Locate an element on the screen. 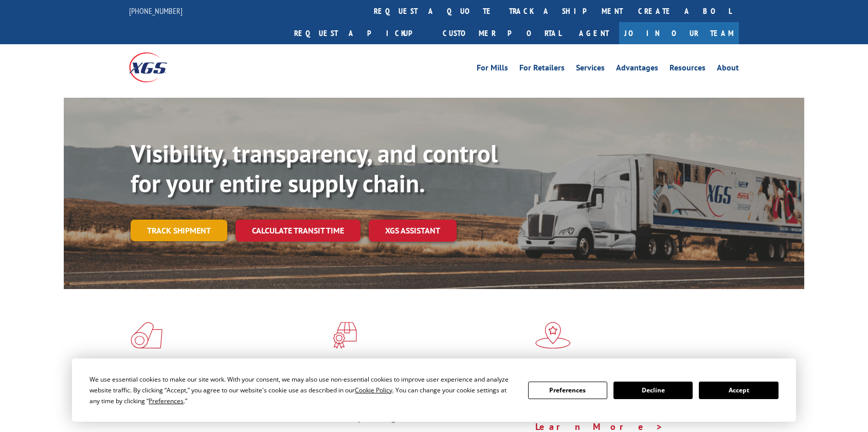 This screenshot has width=868, height=432. a: Customer Portal is located at coordinates (502, 33).